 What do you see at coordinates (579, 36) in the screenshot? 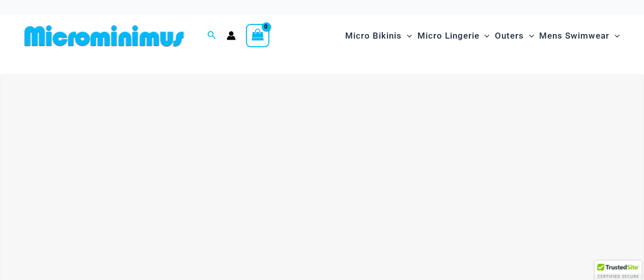
I see `a: Mens SwimwearMenu ToggleMenu Toggle` at bounding box center [579, 36].